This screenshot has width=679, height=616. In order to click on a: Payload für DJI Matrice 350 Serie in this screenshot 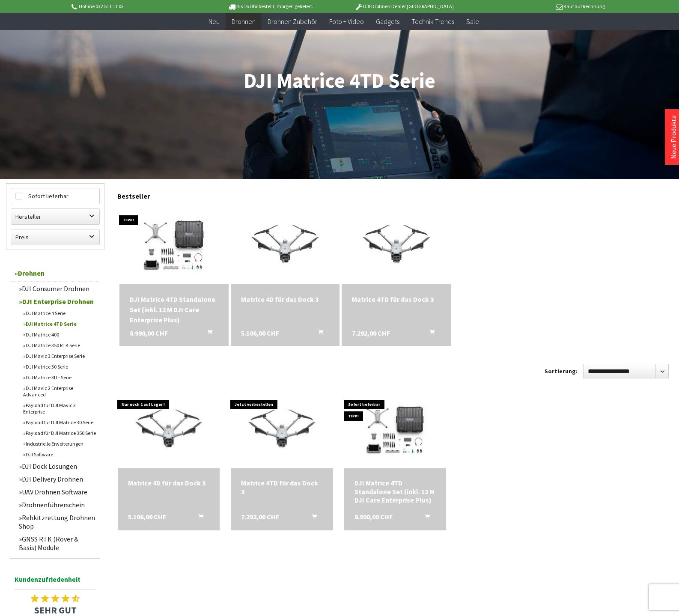, I will do `click(60, 433)`.